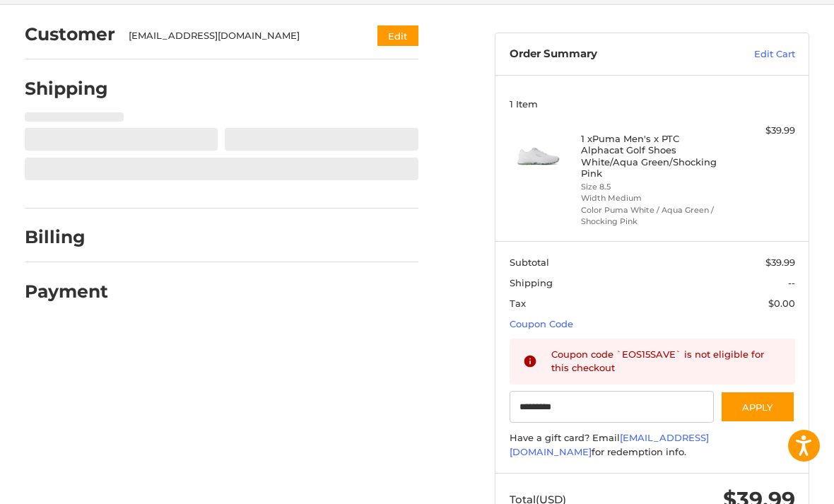  What do you see at coordinates (517, 303) in the screenshot?
I see `span: Tax` at bounding box center [517, 303].